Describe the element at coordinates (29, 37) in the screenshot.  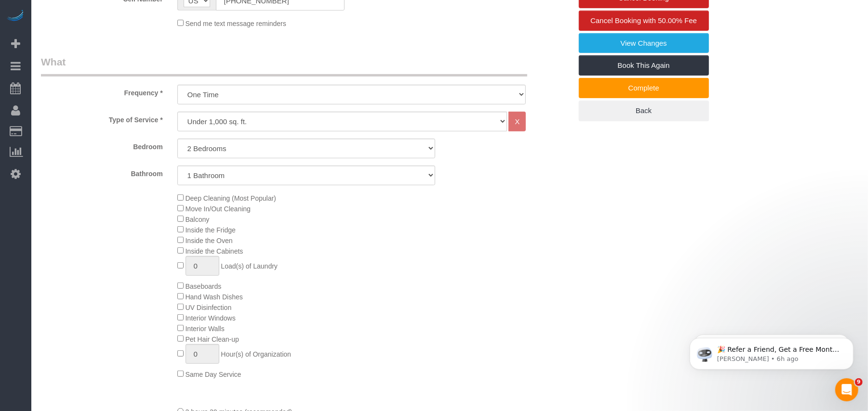
I see `img: Profile image for Ellie` at that location.